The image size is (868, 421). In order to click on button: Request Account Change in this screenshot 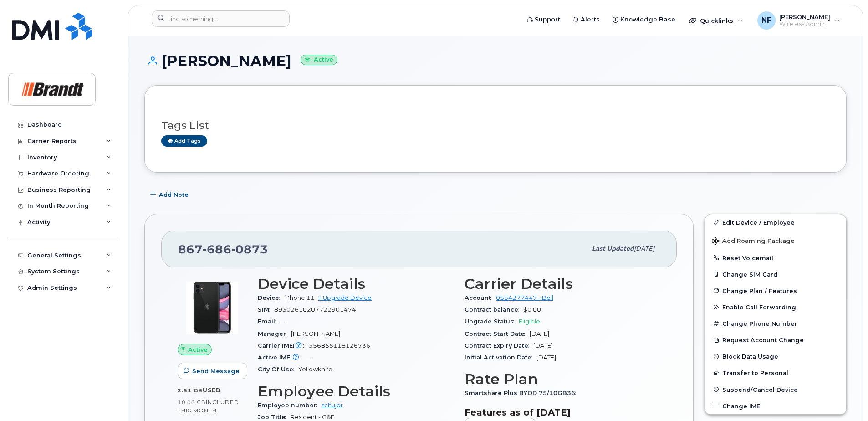, I will do `click(775, 340)`.